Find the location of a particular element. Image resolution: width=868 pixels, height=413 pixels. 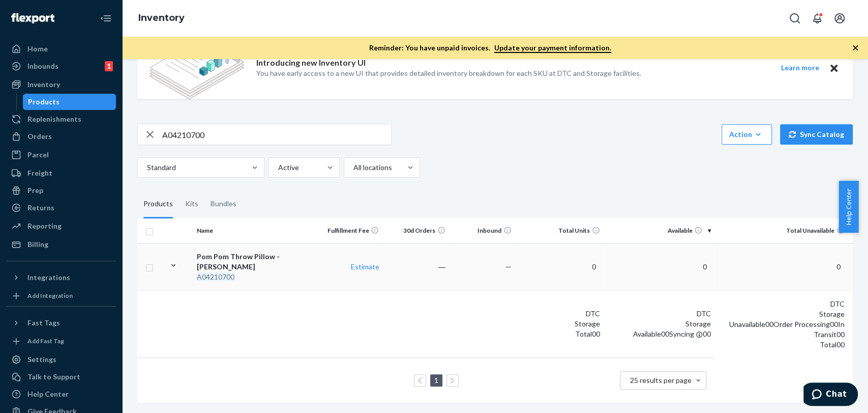

div: Replenishments is located at coordinates (54, 119).